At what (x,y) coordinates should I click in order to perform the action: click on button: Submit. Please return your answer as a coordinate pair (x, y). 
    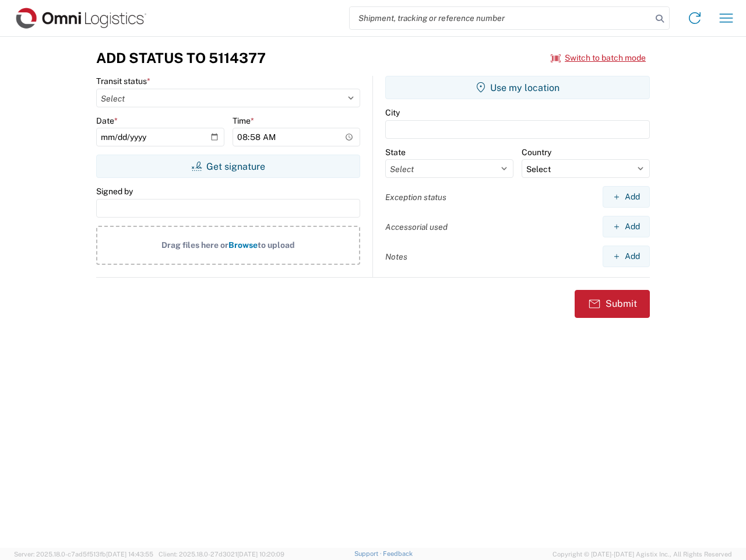
    Looking at the image, I should click on (612, 304).